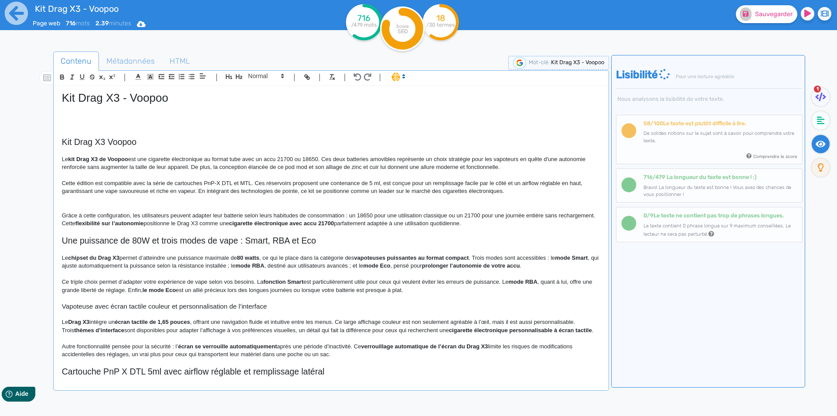 The width and height of the screenshot is (837, 416). I want to click on a: Contenu, so click(76, 61).